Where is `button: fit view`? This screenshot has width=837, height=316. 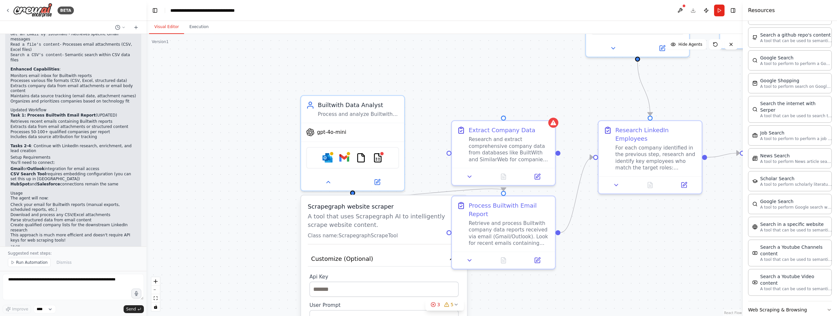 button: fit view is located at coordinates (156, 299).